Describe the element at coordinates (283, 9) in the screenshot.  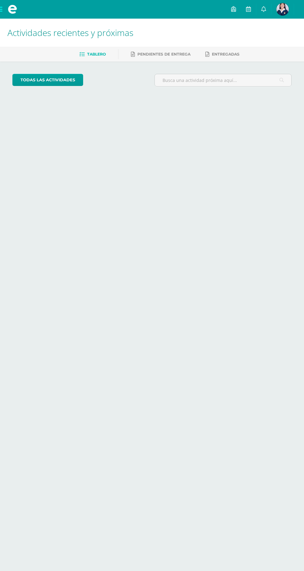
I see `img: c9529e1355c96afb2827b4511a60110c.png` at that location.